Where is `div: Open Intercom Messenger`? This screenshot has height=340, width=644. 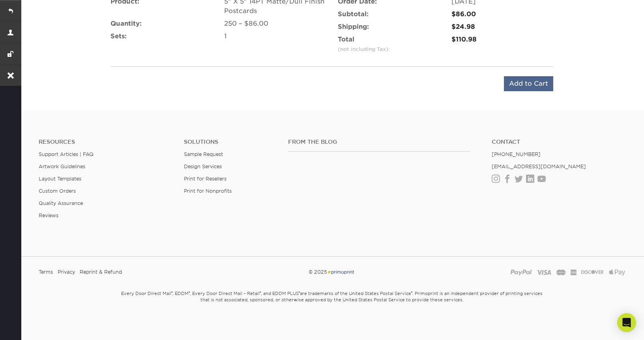 div: Open Intercom Messenger is located at coordinates (627, 323).